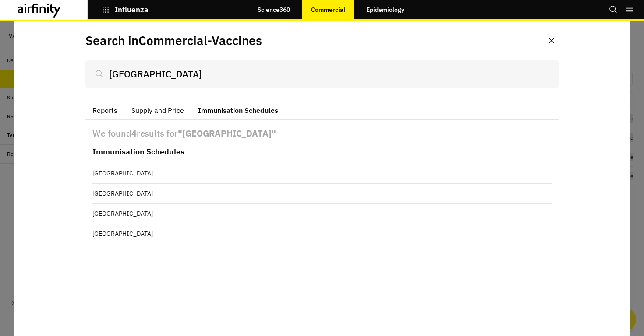 The width and height of the screenshot is (644, 336). I want to click on button: Immunisation Schedules, so click(238, 111).